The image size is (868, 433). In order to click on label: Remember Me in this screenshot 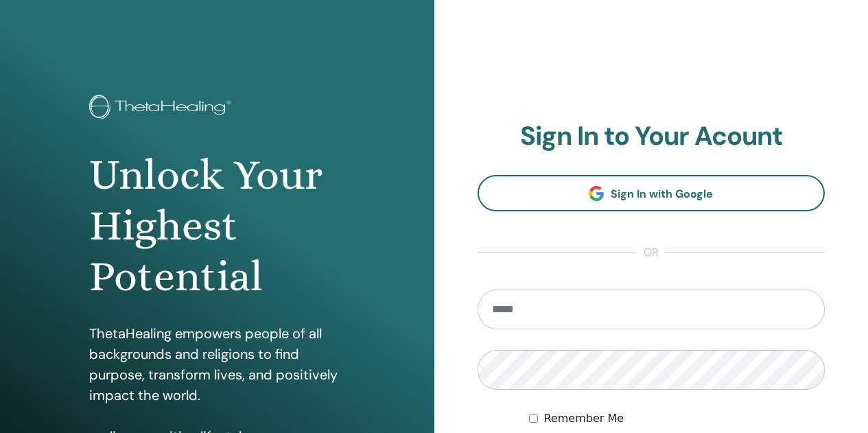, I will do `click(583, 418)`.